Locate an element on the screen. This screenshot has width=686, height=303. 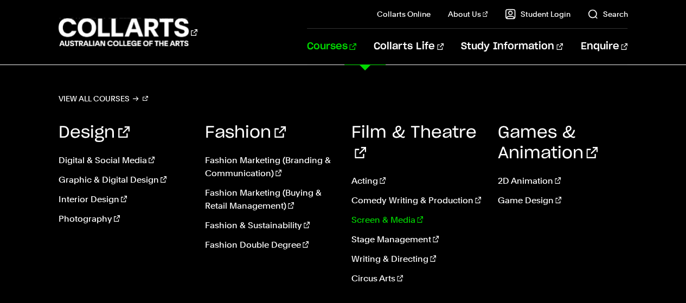
a: Enquire is located at coordinates (603, 47).